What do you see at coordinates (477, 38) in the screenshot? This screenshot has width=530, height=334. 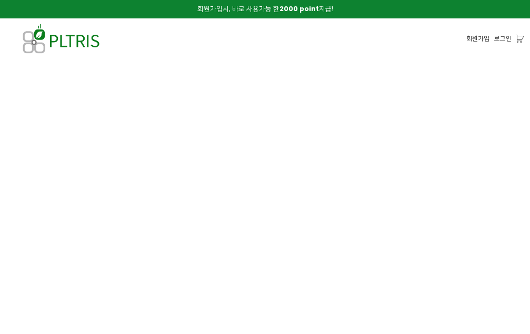 I see `a: 회원가입` at bounding box center [477, 38].